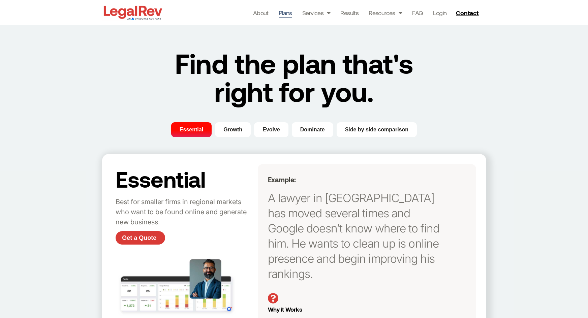 The image size is (588, 318). What do you see at coordinates (140, 238) in the screenshot?
I see `a: Get a Quote` at bounding box center [140, 238].